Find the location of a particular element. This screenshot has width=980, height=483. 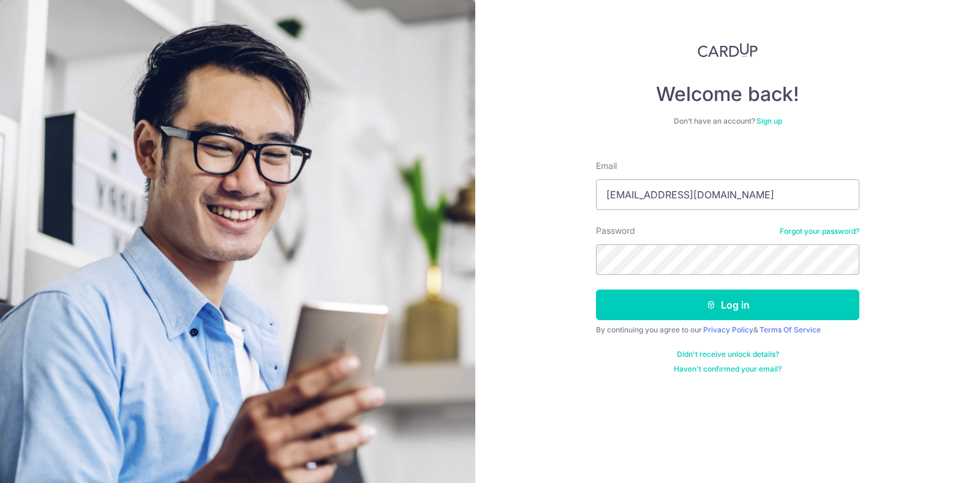

button: Log in is located at coordinates (727, 305).